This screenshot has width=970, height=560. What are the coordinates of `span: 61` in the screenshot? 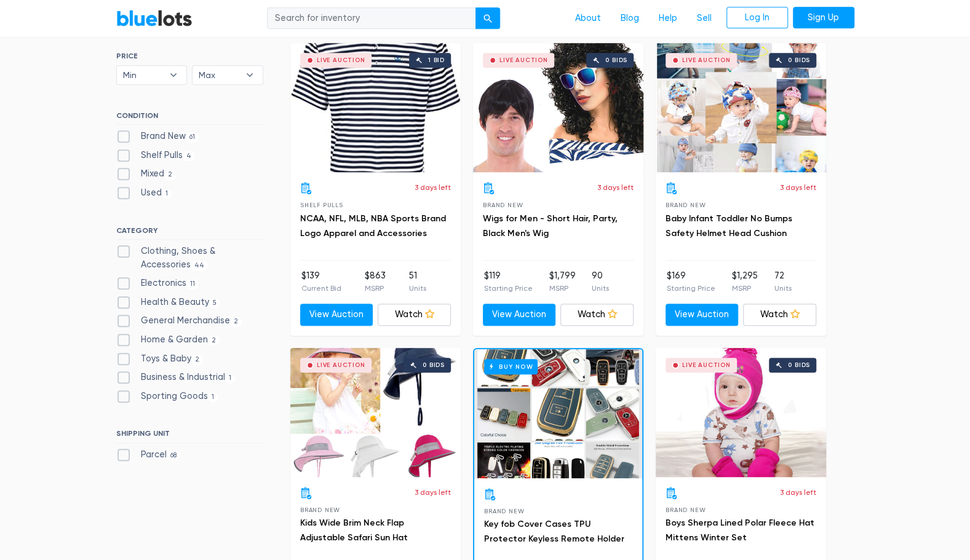 It's located at (192, 137).